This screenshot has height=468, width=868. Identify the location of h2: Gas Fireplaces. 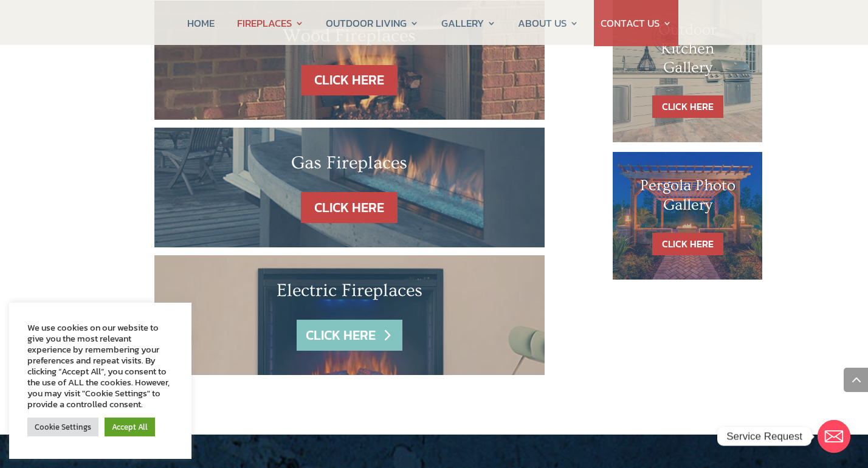
(349, 166).